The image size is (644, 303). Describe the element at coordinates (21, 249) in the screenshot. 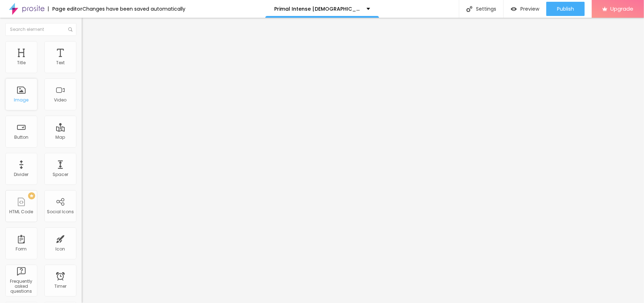

I see `div: Form` at that location.